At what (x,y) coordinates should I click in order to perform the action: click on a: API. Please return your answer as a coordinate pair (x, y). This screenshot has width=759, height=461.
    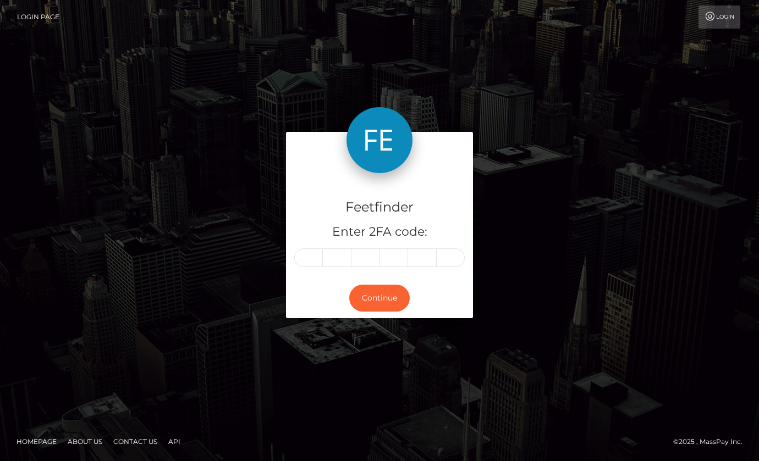
    Looking at the image, I should click on (174, 442).